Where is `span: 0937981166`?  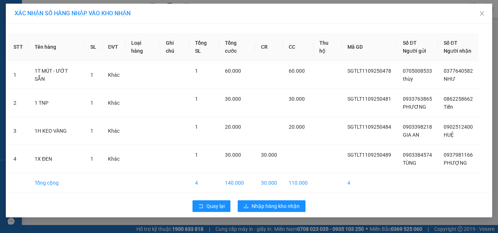
span: 0937981166 is located at coordinates (458, 155).